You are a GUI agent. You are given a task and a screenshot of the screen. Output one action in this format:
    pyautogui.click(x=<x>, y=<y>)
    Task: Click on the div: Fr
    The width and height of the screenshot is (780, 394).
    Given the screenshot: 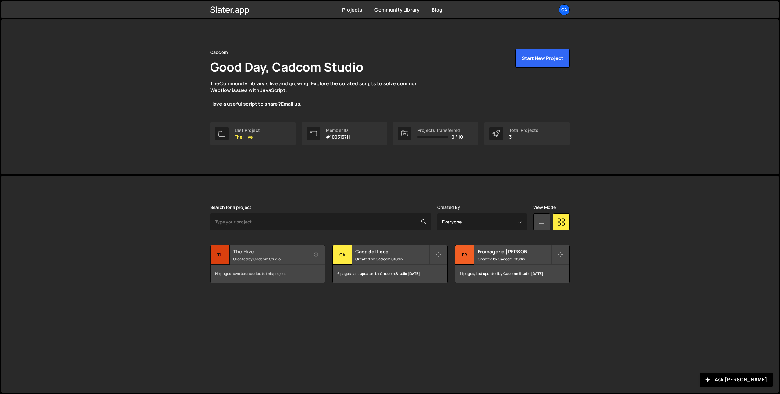 What is the action you would take?
    pyautogui.click(x=464, y=255)
    